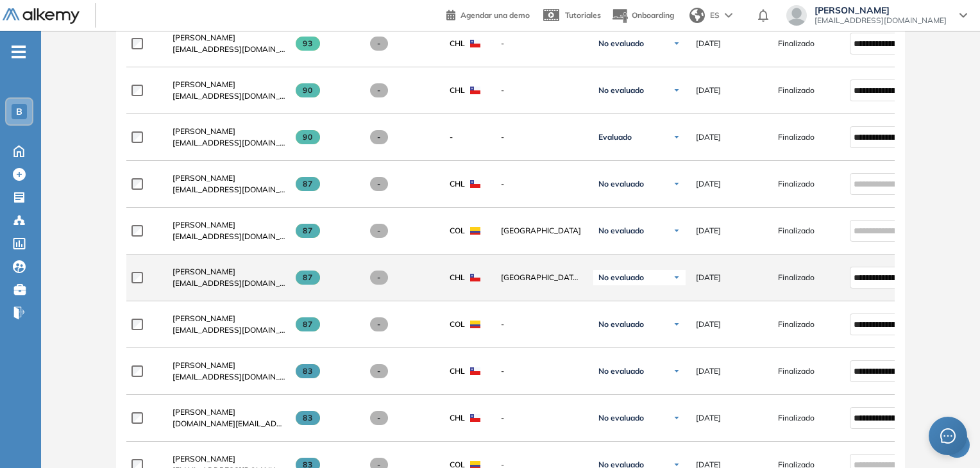 Image resolution: width=980 pixels, height=468 pixels. What do you see at coordinates (41, 16) in the screenshot?
I see `img: Logo` at bounding box center [41, 16].